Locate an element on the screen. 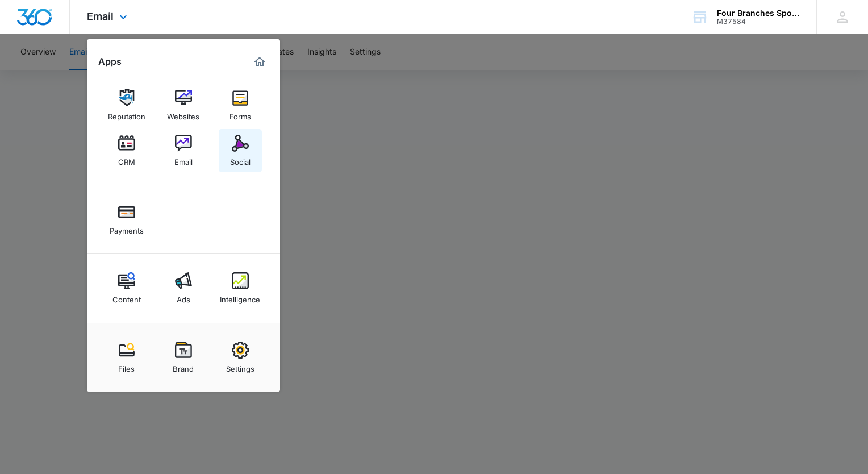 The height and width of the screenshot is (474, 868). div: Settings is located at coordinates (240, 366).